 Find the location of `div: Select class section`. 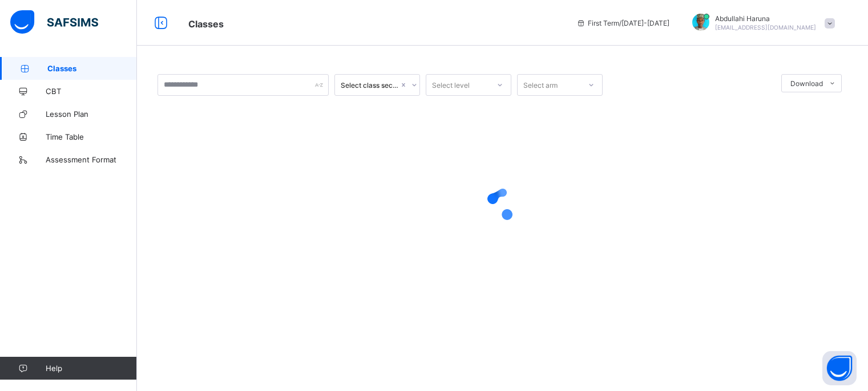

div: Select class section is located at coordinates (370, 85).